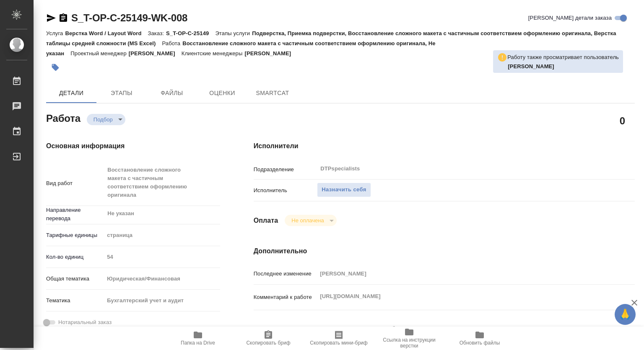 This screenshot has height=350, width=644. Describe the element at coordinates (85, 322) in the screenshot. I see `span: Нотариальный заказ` at that location.